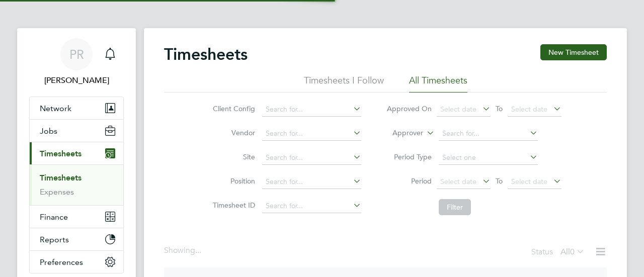  Describe the element at coordinates (60, 177) in the screenshot. I see `a: Timesheets` at that location.